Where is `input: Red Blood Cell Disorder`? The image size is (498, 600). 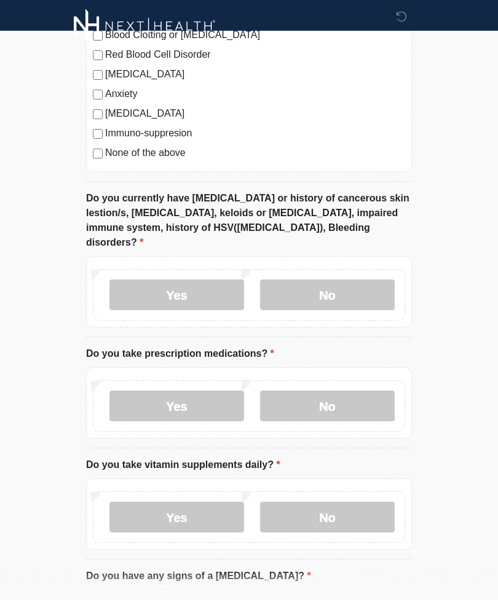 input: Red Blood Cell Disorder is located at coordinates (98, 56).